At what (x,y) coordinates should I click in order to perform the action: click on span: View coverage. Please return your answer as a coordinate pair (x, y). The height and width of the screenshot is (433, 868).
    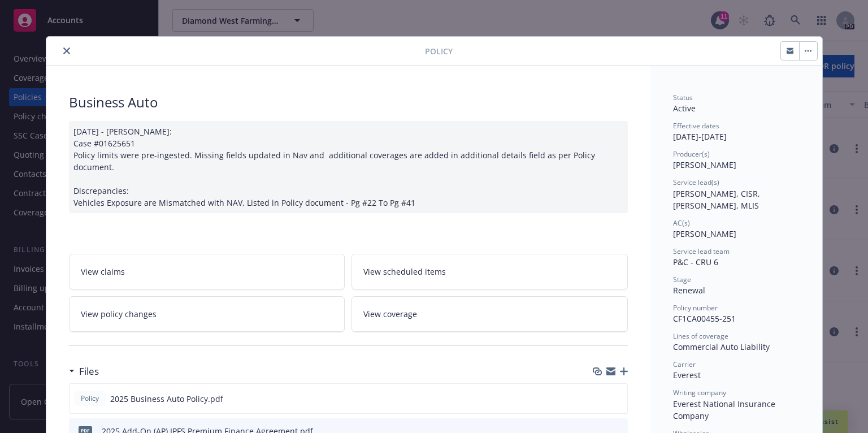
    Looking at the image, I should click on (390, 314).